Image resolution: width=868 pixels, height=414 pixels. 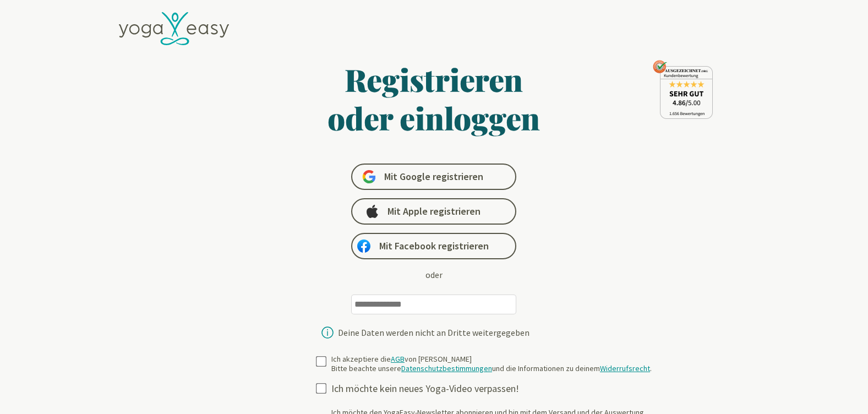 What do you see at coordinates (397, 359) in the screenshot?
I see `a: AGB` at bounding box center [397, 359].